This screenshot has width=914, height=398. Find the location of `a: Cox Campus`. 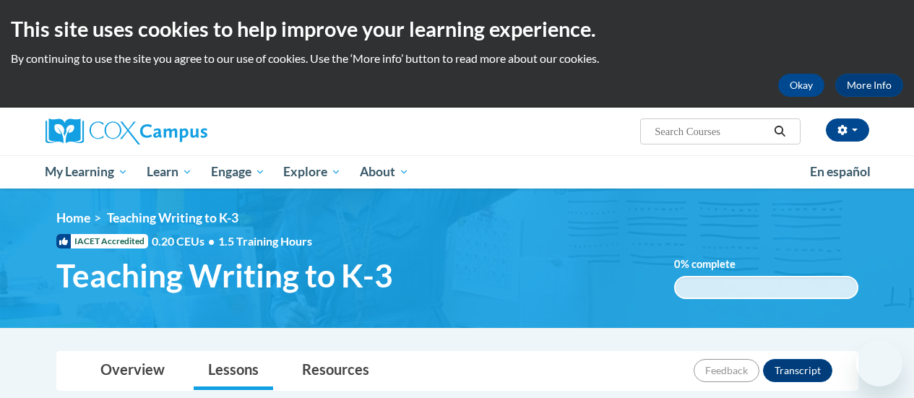

a: Cox Campus is located at coordinates (176, 131).